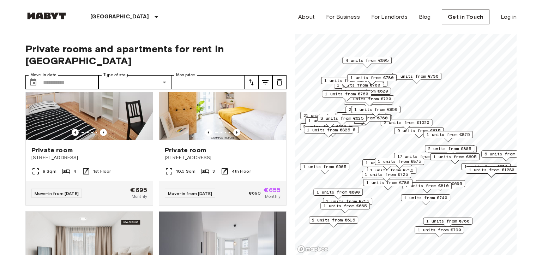 The height and width of the screenshot is (255, 542). What do you see at coordinates (450, 149) in the screenshot?
I see `span: 2 units from €805` at bounding box center [450, 149].